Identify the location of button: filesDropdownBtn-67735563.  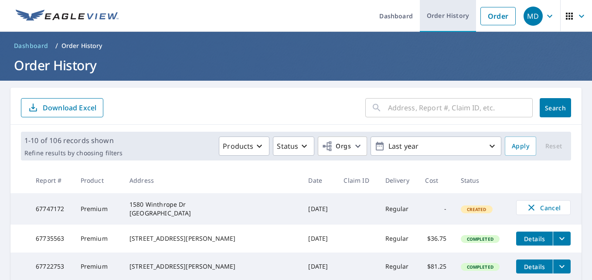
(562, 238).